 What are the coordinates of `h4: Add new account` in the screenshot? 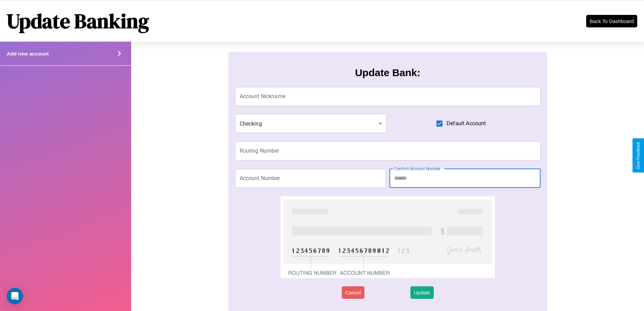 It's located at (28, 54).